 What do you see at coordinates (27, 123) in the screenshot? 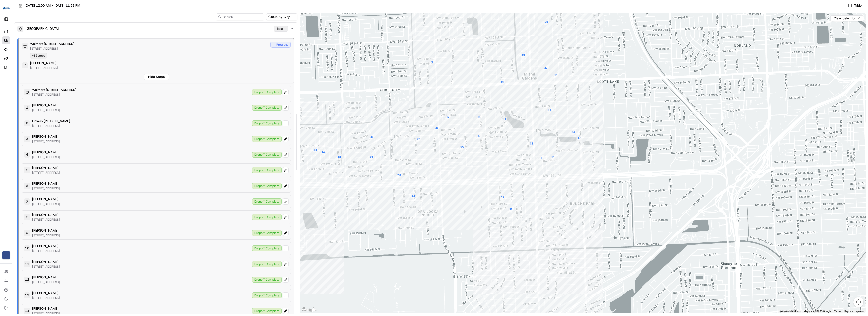
I see `span: 2` at bounding box center [27, 123].